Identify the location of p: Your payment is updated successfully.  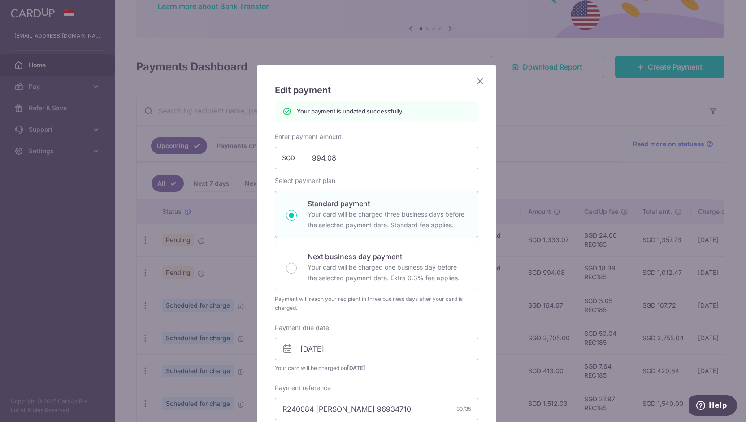
(349, 111).